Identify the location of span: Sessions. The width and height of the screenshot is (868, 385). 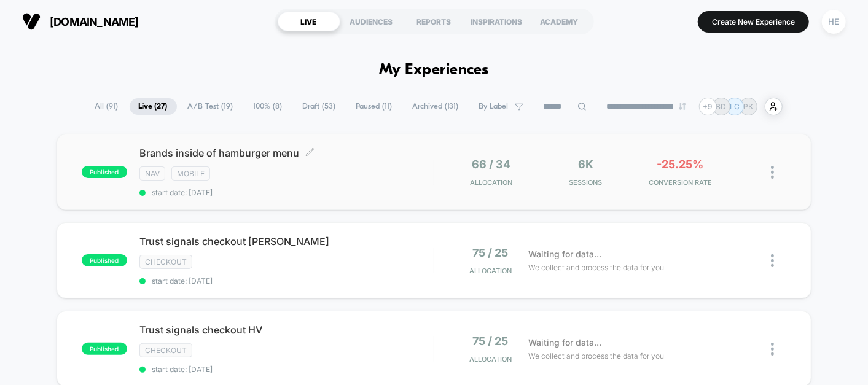
(585, 182).